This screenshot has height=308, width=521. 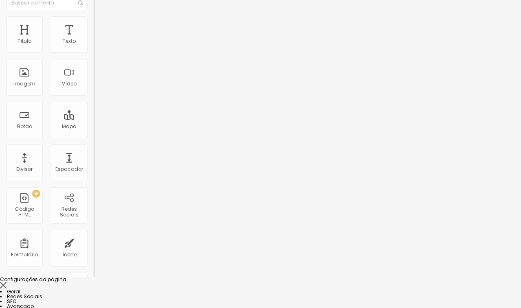 What do you see at coordinates (69, 212) in the screenshot?
I see `div: Redes Sociais` at bounding box center [69, 212].